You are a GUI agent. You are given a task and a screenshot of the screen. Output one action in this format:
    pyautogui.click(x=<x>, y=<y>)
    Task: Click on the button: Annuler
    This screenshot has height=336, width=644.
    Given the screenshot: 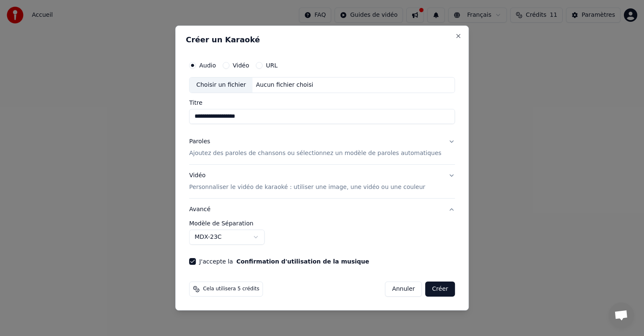 What is the action you would take?
    pyautogui.click(x=404, y=289)
    